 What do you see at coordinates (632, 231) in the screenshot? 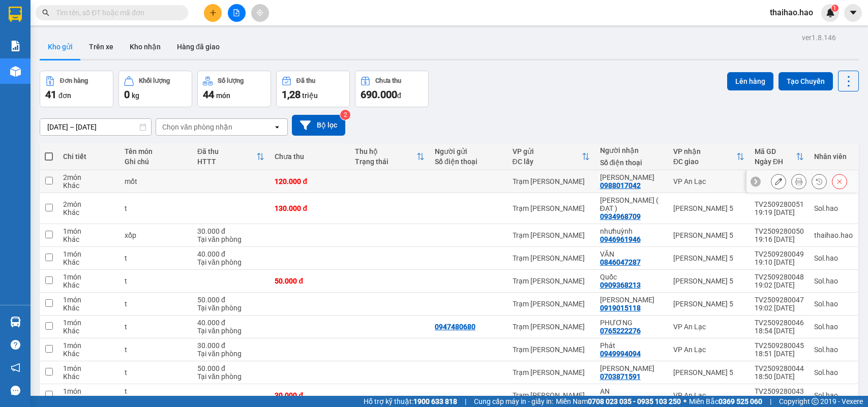
I see `div: nhưhuỳnh` at bounding box center [632, 231].